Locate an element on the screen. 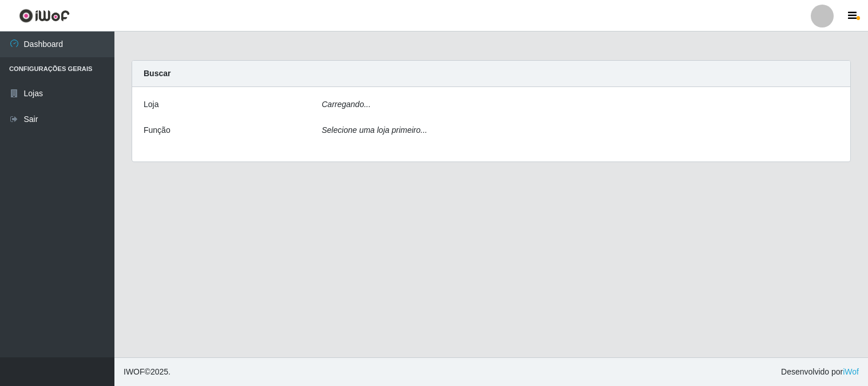  a: iWof is located at coordinates (851, 372).